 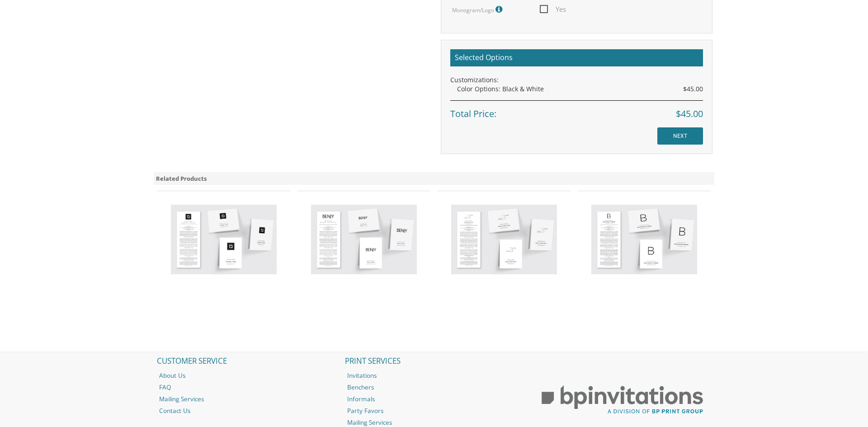 I want to click on div: Total Price:, so click(x=576, y=110).